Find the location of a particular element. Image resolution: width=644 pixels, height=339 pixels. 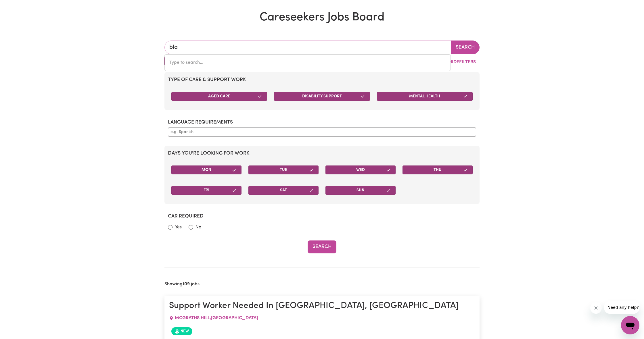

button: Thu is located at coordinates (438, 170).